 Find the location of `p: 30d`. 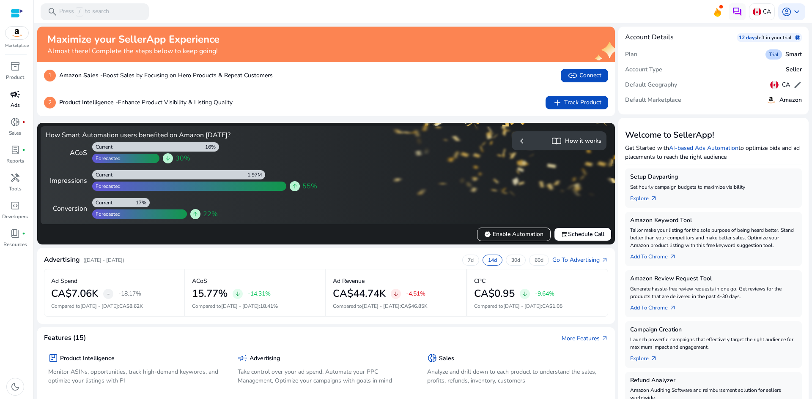

p: 30d is located at coordinates (515, 260).